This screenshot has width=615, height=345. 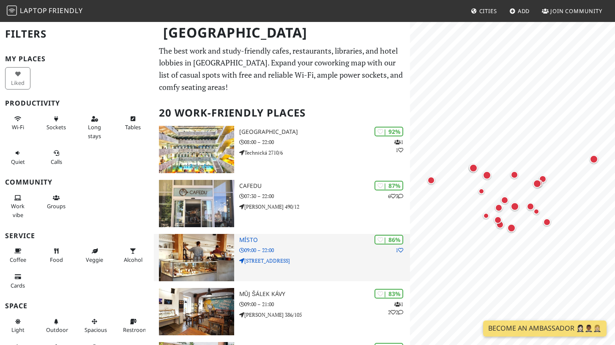 I want to click on button: Calls, so click(x=56, y=157).